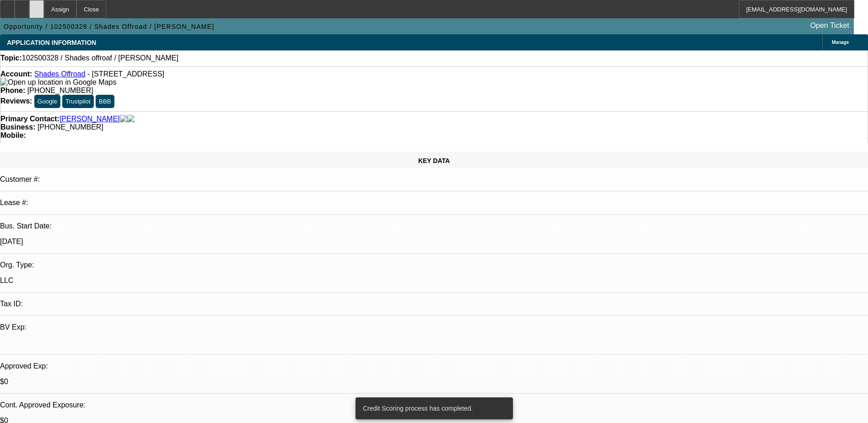 The height and width of the screenshot is (423, 868). Describe the element at coordinates (16, 101) in the screenshot. I see `strong: Reviews:` at that location.